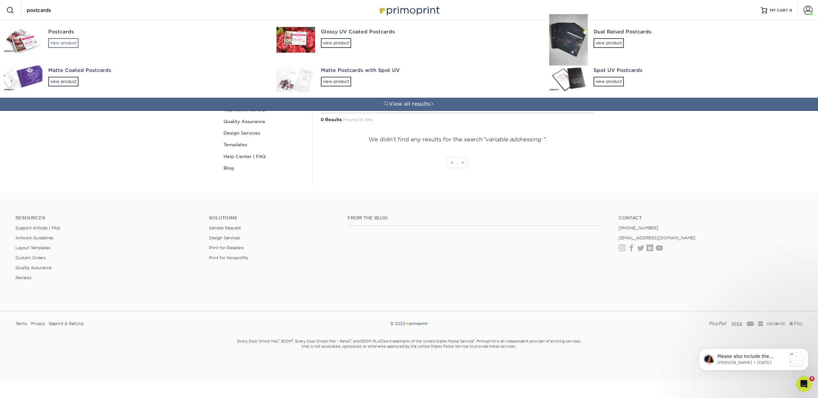  What do you see at coordinates (23, 78) in the screenshot?
I see `img: Matte Coated Postcards` at bounding box center [23, 78].